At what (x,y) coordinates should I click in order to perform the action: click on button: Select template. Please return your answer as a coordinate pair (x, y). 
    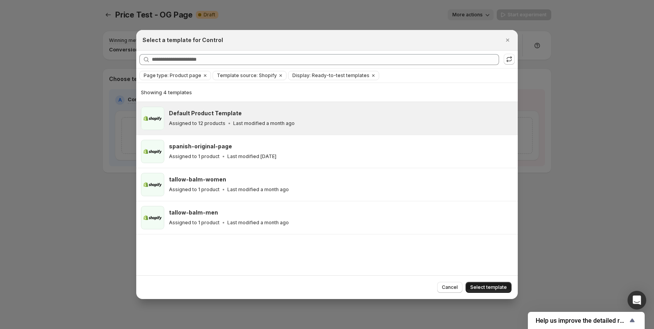
    Looking at the image, I should click on (488, 287).